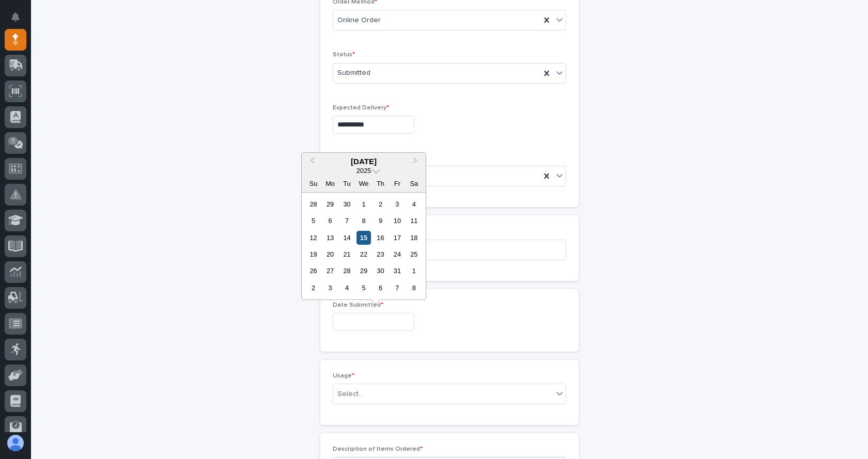  I want to click on div: Choose Monday, September 29th, 2025, so click(330, 204).